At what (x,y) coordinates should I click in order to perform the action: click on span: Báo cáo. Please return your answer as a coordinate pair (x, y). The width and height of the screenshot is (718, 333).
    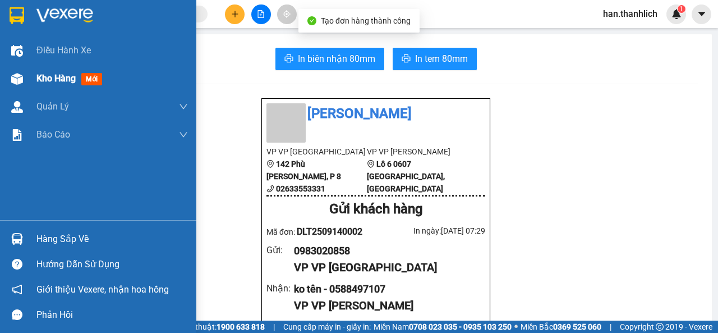
    Looking at the image, I should click on (53, 134).